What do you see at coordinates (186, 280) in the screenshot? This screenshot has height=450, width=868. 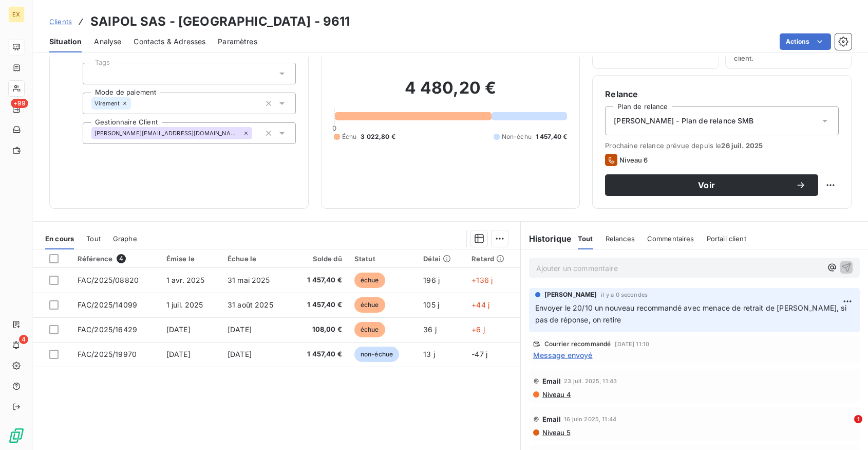 I see `span: 1 avr. 2025` at bounding box center [186, 280].